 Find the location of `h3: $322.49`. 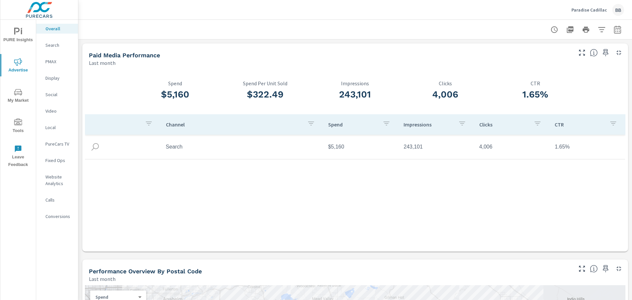

h3: $322.49 is located at coordinates (265, 94).